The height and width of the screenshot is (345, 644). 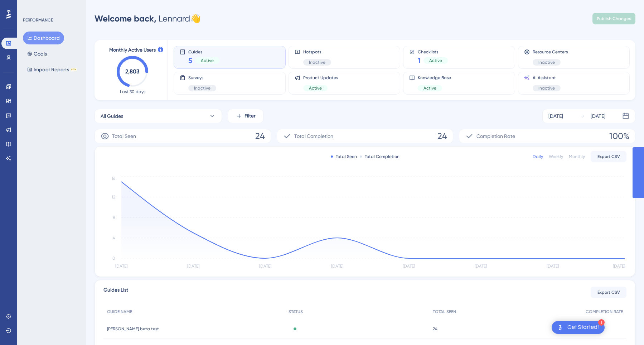 What do you see at coordinates (120, 312) in the screenshot?
I see `span: GUIDE NAME` at bounding box center [120, 312].